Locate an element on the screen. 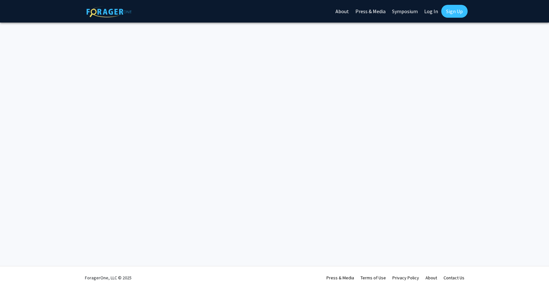  img: ForagerOne Logo is located at coordinates (109, 12).